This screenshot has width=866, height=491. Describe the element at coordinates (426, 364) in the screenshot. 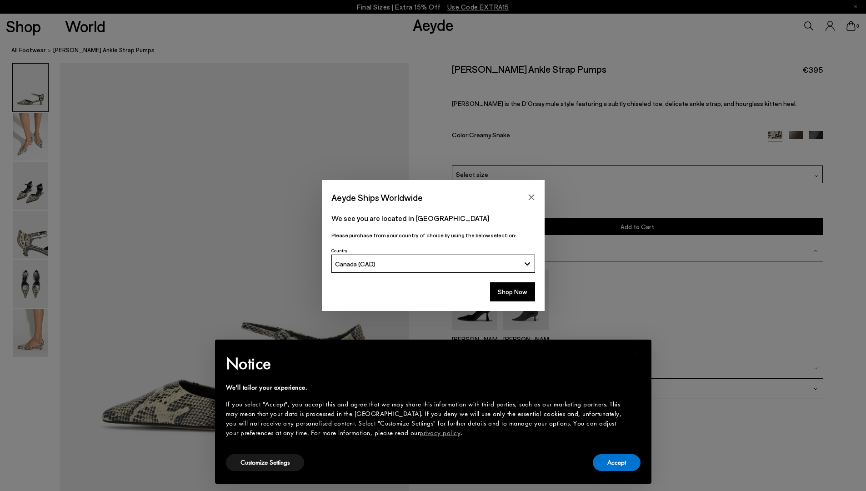

I see `h2: Notice` at that location.